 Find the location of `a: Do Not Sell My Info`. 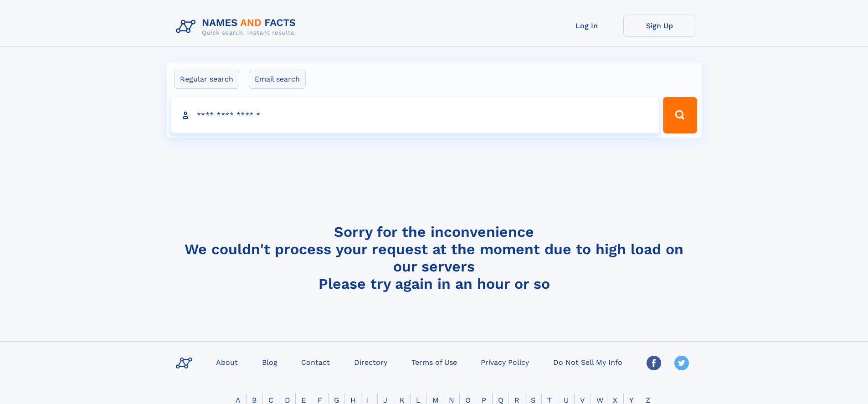

a: Do Not Sell My Info is located at coordinates (588, 362).